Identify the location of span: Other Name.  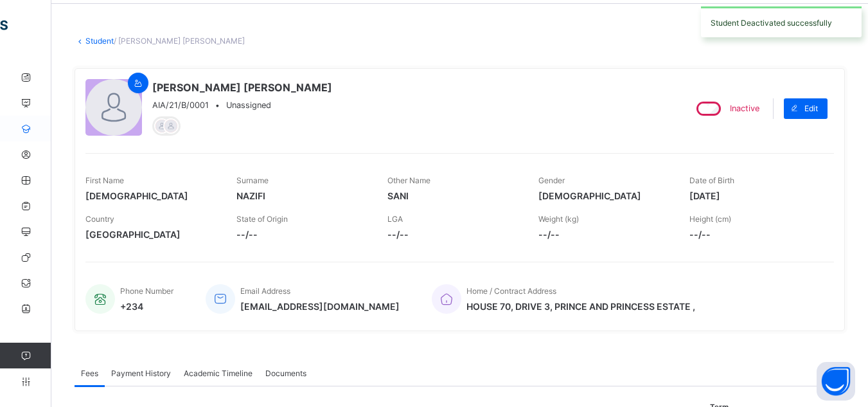
(408, 180).